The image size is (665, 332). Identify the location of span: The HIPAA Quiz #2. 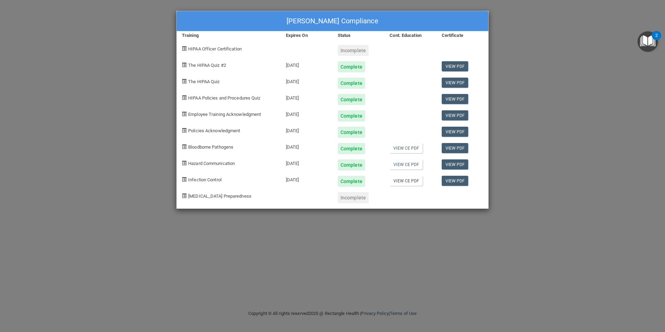
(207, 65).